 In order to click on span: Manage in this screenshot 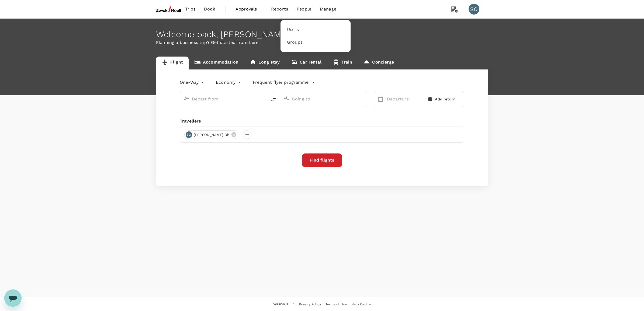, I will do `click(328, 9)`.